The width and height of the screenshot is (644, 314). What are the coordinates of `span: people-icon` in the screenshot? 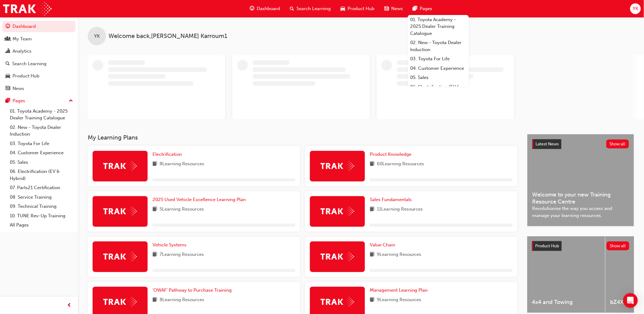 It's located at (8, 39).